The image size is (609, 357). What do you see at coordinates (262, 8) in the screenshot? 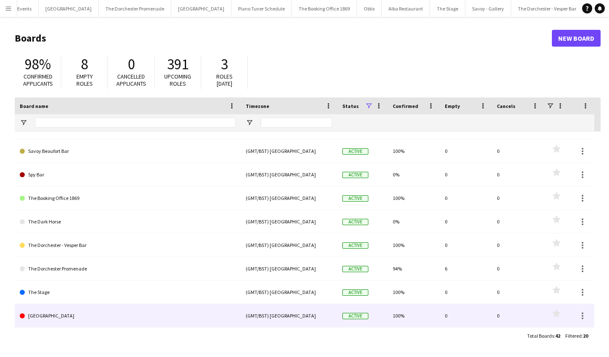
I see `button: Piano Tuner Schedule` at bounding box center [262, 8].